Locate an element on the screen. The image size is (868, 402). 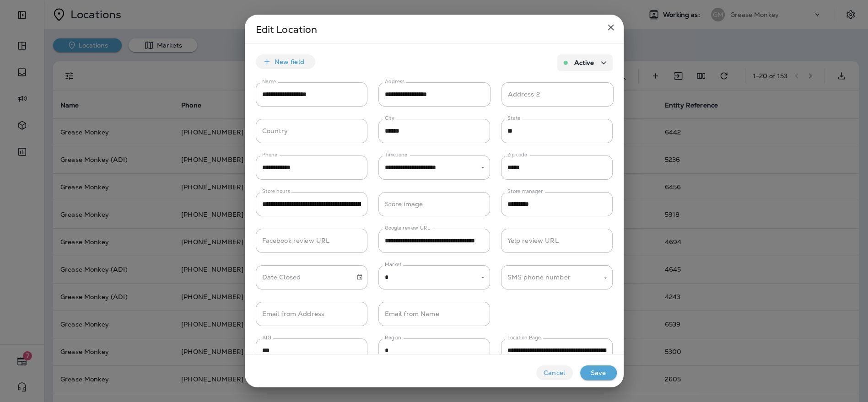
label: Location Page is located at coordinates (524, 338).